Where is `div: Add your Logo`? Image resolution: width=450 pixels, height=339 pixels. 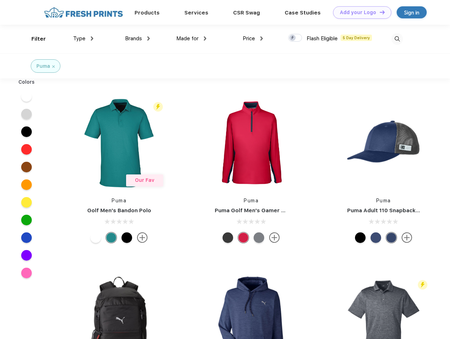 div: Add your Logo is located at coordinates (358, 12).